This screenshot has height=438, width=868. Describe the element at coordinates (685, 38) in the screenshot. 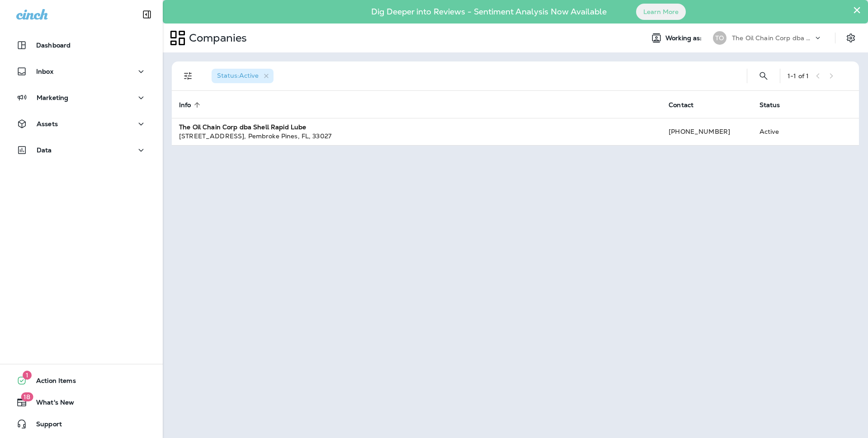

I see `span: Working as:` at that location.